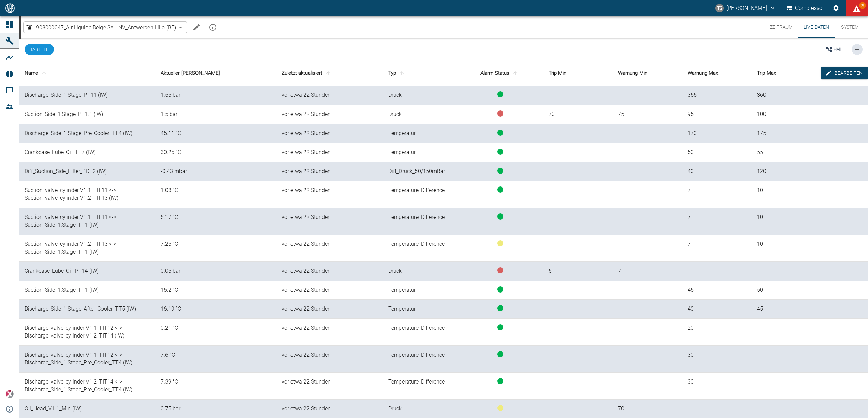  Describe the element at coordinates (717, 114) in the screenshot. I see `div: 95` at that location.